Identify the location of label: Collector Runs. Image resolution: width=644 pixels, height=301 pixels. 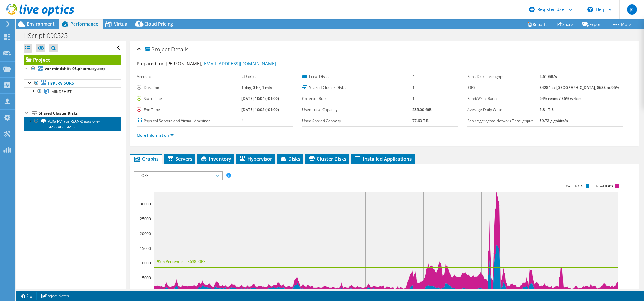
(357, 99).